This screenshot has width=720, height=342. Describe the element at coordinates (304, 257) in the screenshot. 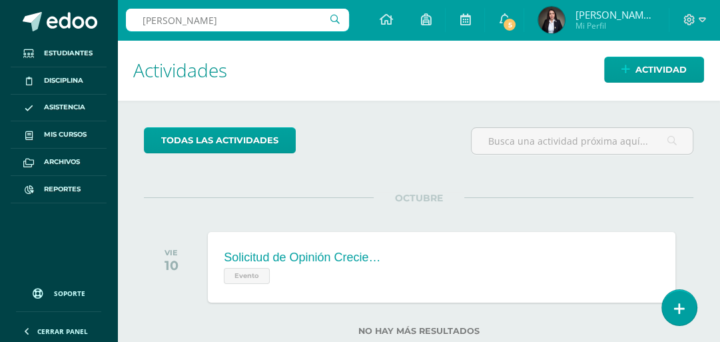

I see `div: Solicitud de Opinión Creciendo en Familia` at that location.